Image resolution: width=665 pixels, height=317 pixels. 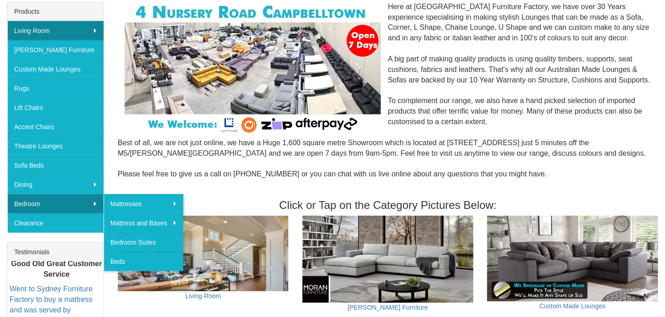 What do you see at coordinates (55, 223) in the screenshot?
I see `a: Clearance` at bounding box center [55, 223].